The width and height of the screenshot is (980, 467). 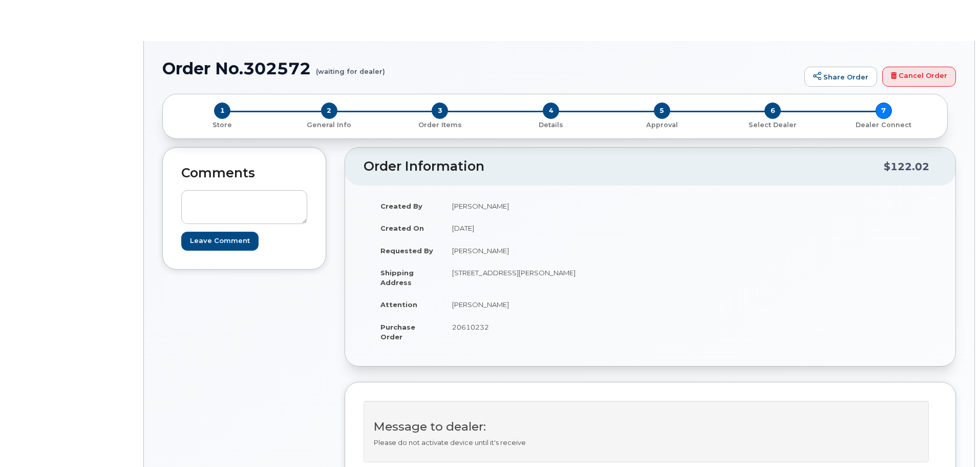 What do you see at coordinates (772, 124) in the screenshot?
I see `a: 6 Select Dealer` at bounding box center [772, 124].